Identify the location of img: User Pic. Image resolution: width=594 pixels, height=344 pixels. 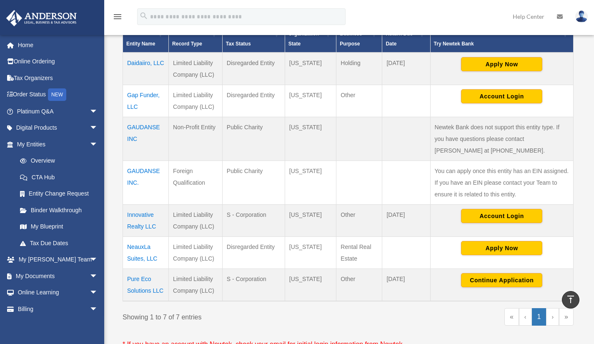
(582, 16).